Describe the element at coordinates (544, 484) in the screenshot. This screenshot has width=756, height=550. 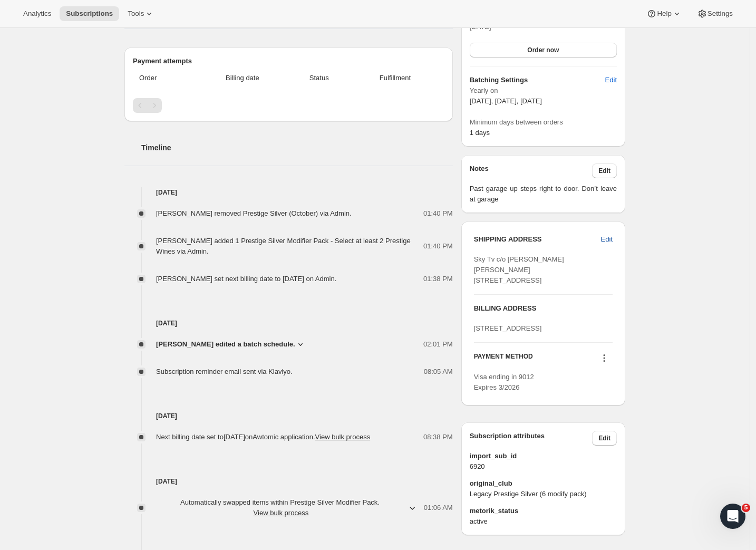
I see `span: original_club` at that location.